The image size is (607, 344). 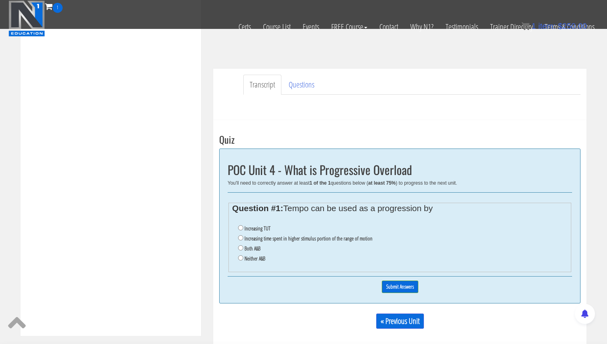 What do you see at coordinates (253, 249) in the screenshot?
I see `label: Both A&B` at bounding box center [253, 249].